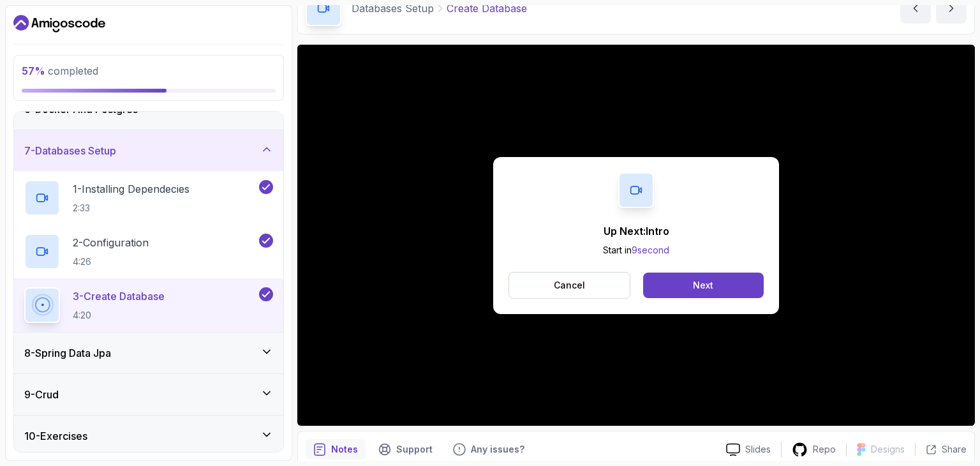 The image size is (980, 466). What do you see at coordinates (130, 208) in the screenshot?
I see `p: 2:33` at bounding box center [130, 208].